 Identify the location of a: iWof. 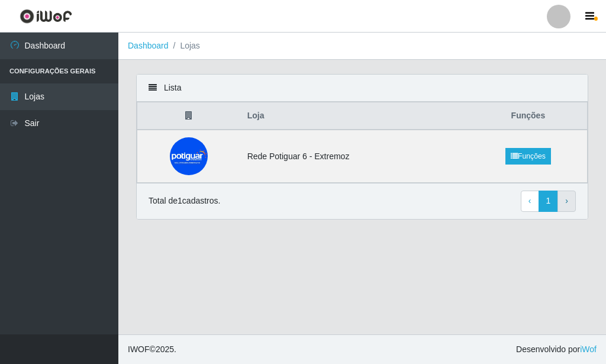
(588, 349).